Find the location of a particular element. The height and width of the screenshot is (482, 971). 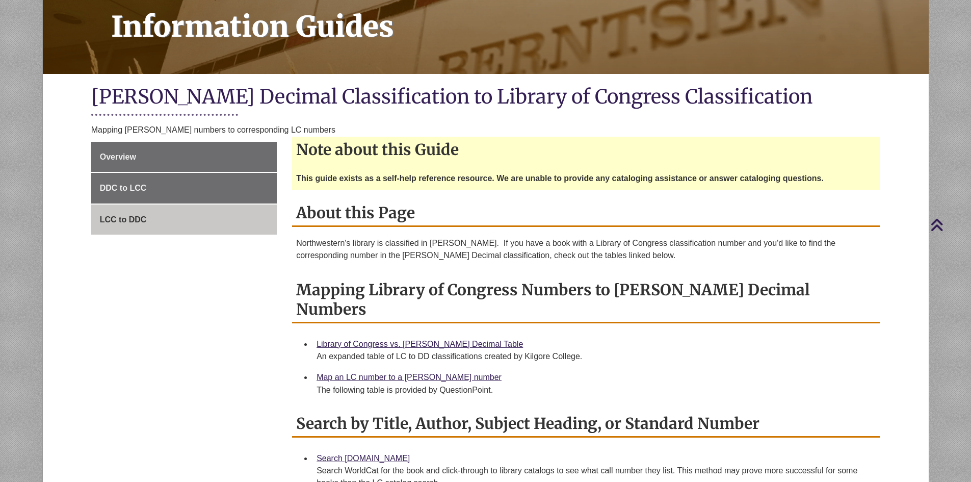

a: DDC to LCC is located at coordinates (184, 188).